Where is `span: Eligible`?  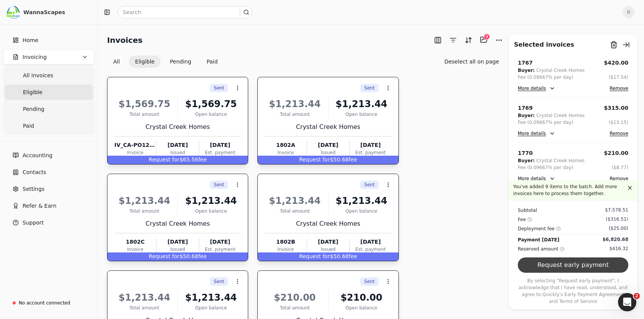 span: Eligible is located at coordinates (33, 92).